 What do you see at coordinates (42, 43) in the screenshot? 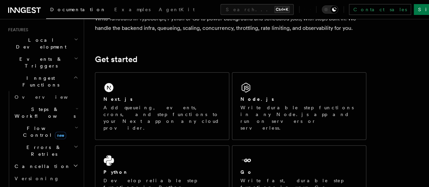
I see `button: Local Development` at bounding box center [42, 43].